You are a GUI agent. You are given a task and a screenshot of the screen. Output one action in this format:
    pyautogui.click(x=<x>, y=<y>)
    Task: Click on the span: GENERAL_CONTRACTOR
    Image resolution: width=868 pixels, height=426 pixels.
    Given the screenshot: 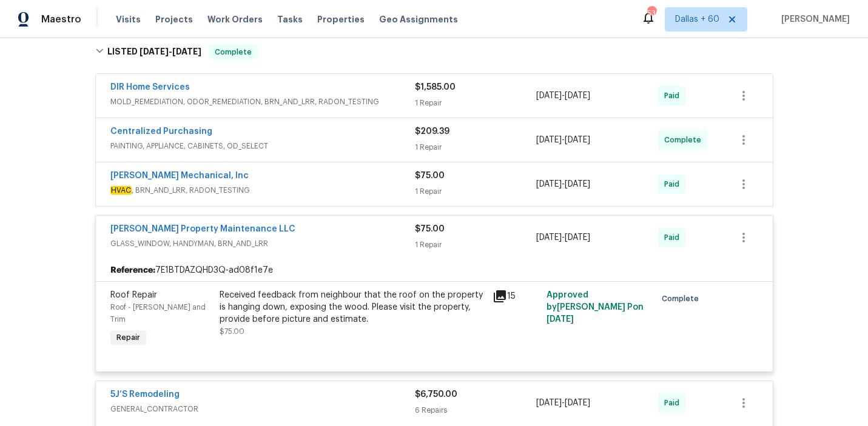 What is the action you would take?
    pyautogui.click(x=263, y=409)
    